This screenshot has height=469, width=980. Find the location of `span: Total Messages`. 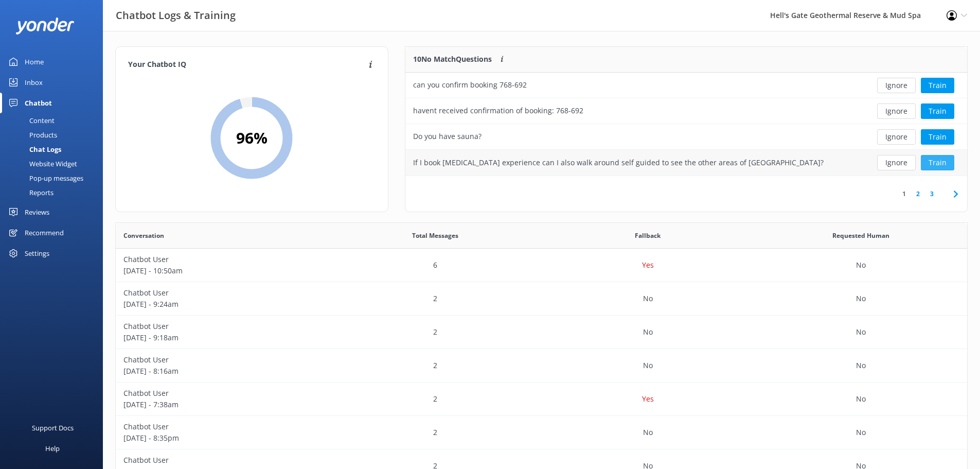

span: Total Messages is located at coordinates (435, 235).